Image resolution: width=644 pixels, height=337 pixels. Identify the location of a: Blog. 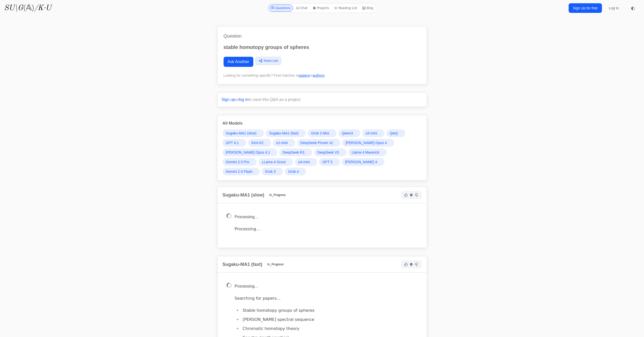
(368, 8).